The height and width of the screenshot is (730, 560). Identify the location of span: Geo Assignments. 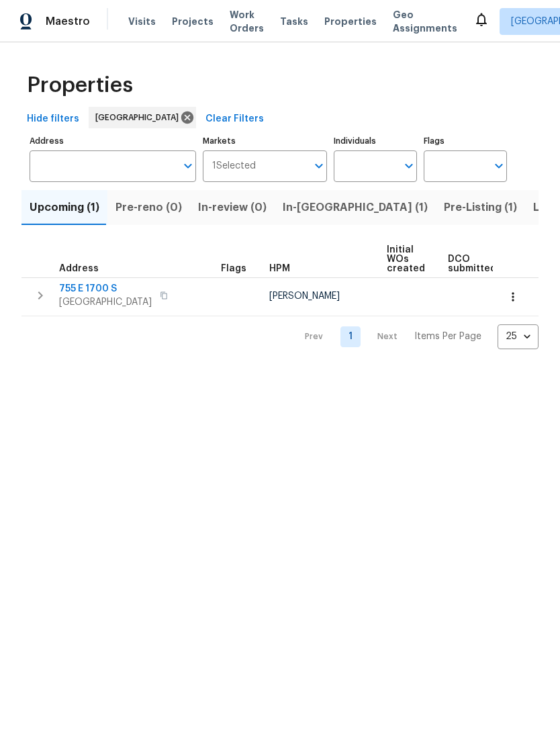
(425, 21).